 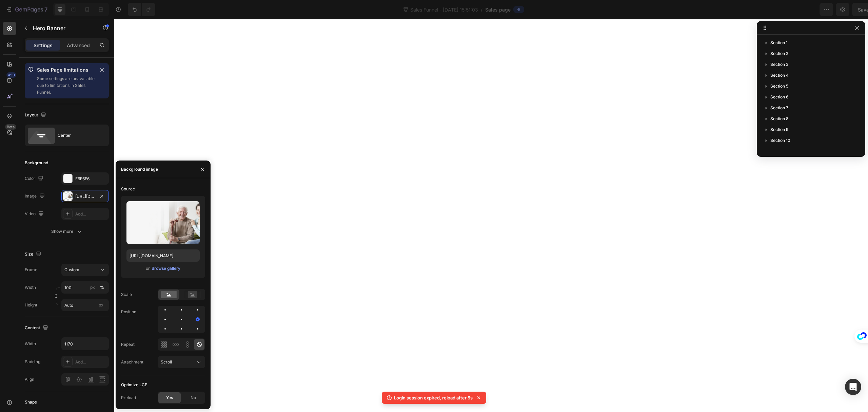 What do you see at coordinates (92, 287) in the screenshot?
I see `div: px` at bounding box center [92, 287].